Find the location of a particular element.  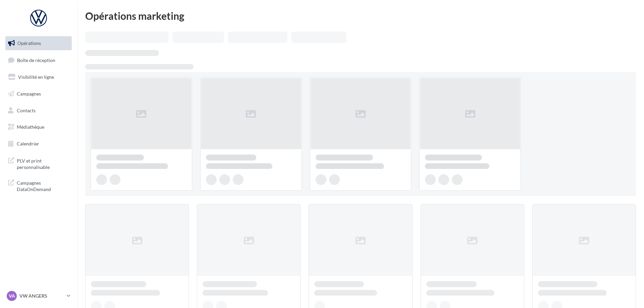

a: Médiathèque is located at coordinates (39, 127).